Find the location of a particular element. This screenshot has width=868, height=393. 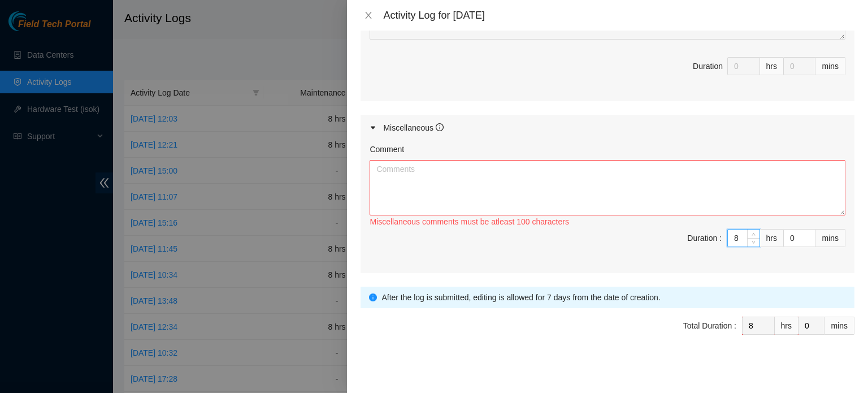

span: Decrease Value is located at coordinates (754, 242).